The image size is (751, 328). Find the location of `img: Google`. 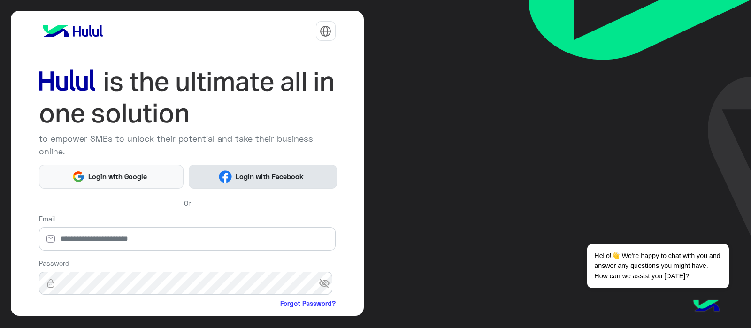

img: Google is located at coordinates (78, 177).